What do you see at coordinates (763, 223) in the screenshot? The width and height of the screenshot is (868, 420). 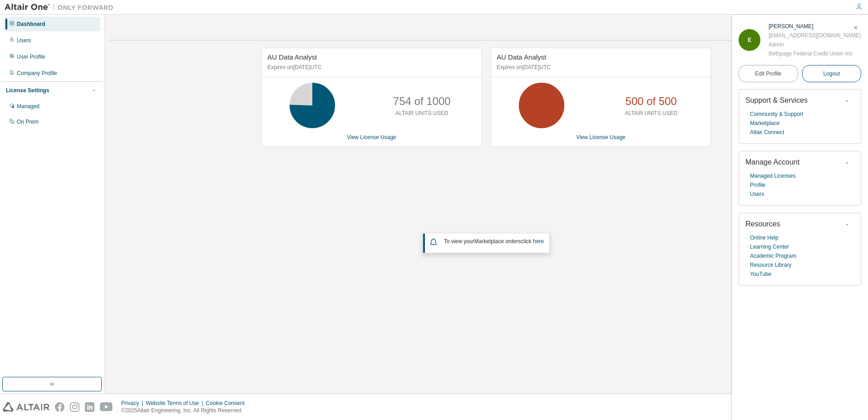 I see `span: Resources` at bounding box center [763, 223].